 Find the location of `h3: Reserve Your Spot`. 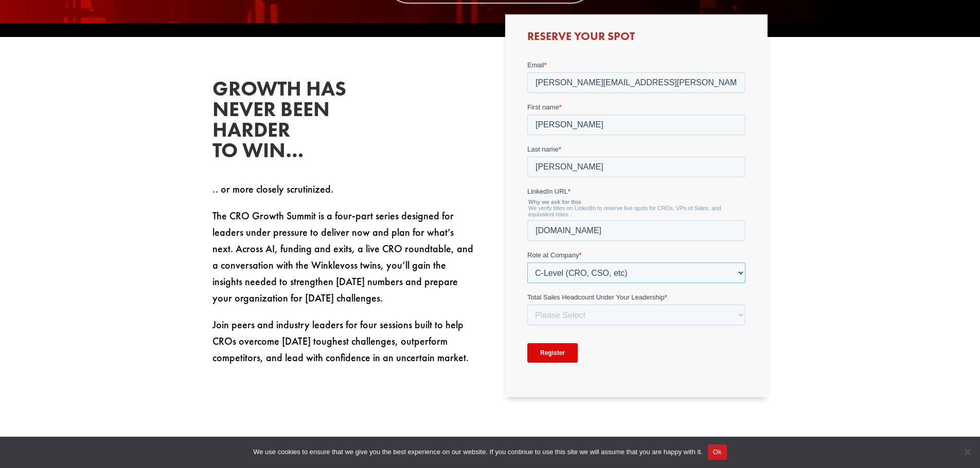

h3: Reserve Your Spot is located at coordinates (636, 39).